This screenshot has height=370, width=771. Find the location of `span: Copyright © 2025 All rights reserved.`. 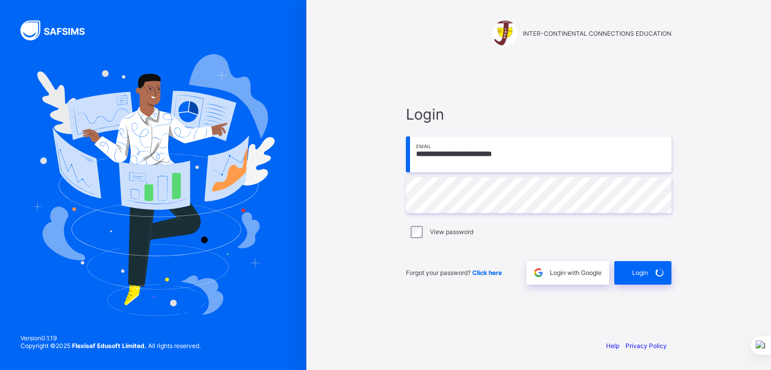

span: Copyright © 2025 All rights reserved. is located at coordinates (110, 345).